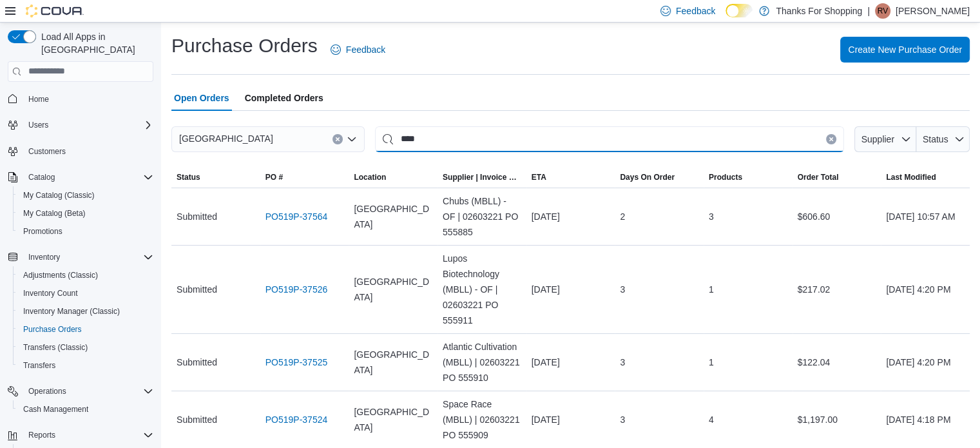 The width and height of the screenshot is (980, 448). What do you see at coordinates (72, 311) in the screenshot?
I see `a: Inventory Manager (Classic)` at bounding box center [72, 311].